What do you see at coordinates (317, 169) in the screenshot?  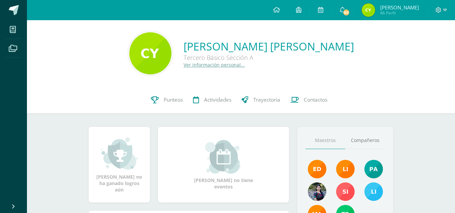 I see `img: f40e456500941b1b33f0807dd74ea5cf.png` at bounding box center [317, 169].